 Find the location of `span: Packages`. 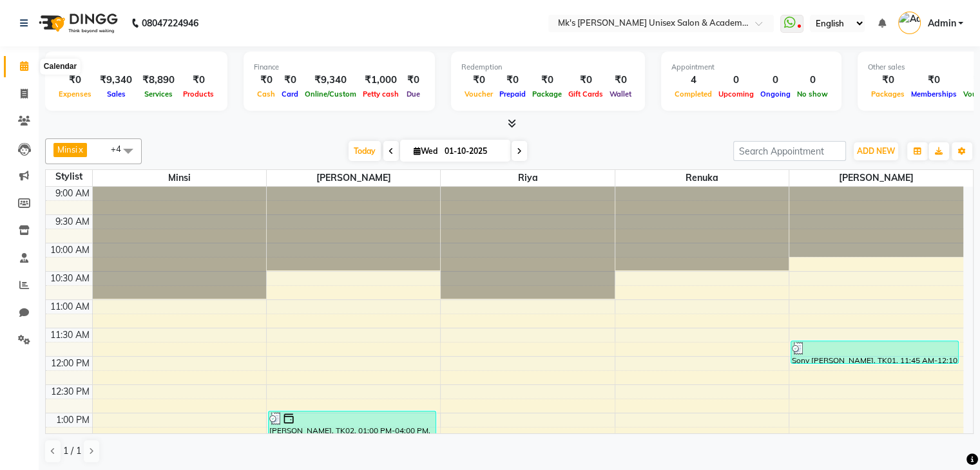

span: Packages is located at coordinates (889, 94).